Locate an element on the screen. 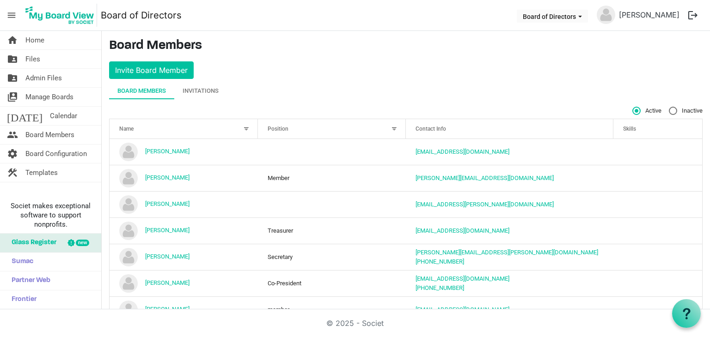 This screenshot has width=710, height=337. span: Position is located at coordinates (278, 129).